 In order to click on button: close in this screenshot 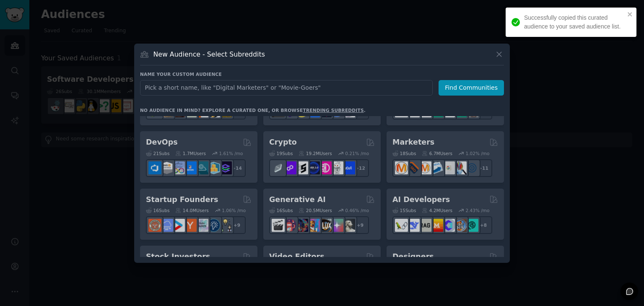, I will do `click(630, 14)`.